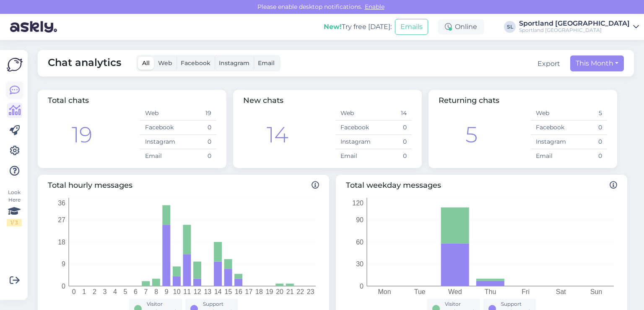 Image resolution: width=644 pixels, height=310 pixels. What do you see at coordinates (392, 114) in the screenshot?
I see `td: 14` at bounding box center [392, 114].